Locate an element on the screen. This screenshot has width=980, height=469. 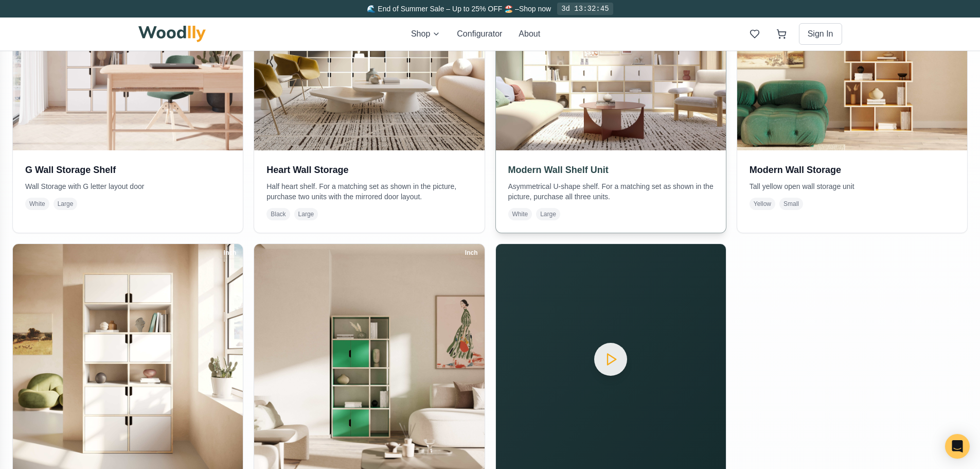
p: Wall Storage with G letter layout door is located at coordinates (128, 186).